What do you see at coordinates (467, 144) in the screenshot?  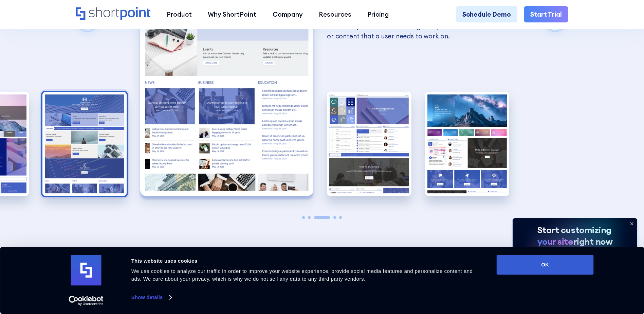 I see `div: 5 / 5` at bounding box center [467, 144].